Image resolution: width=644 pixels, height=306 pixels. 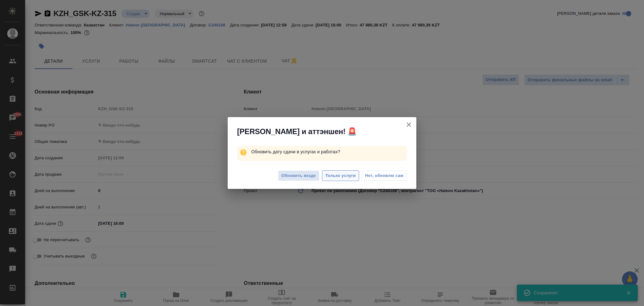 I want to click on span: Только услуги, so click(x=341, y=176).